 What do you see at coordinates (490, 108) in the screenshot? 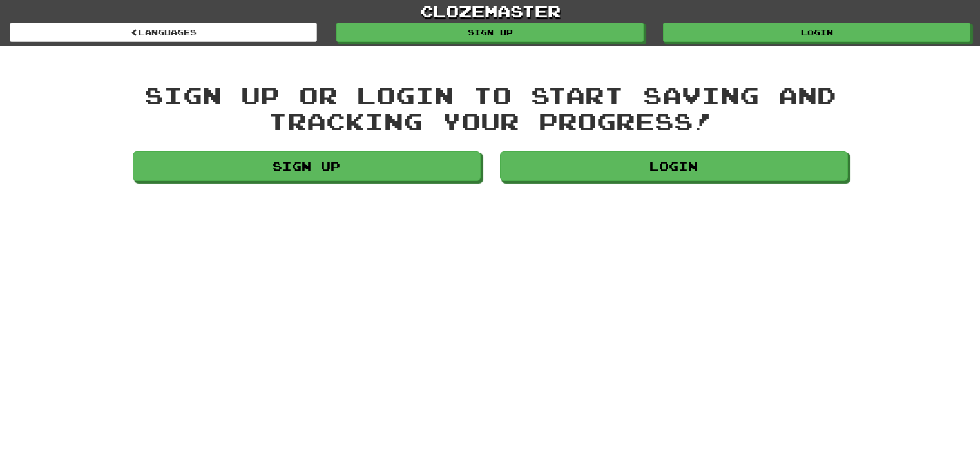
I see `div: Sign up or login to start saving and tracking your progress!` at bounding box center [490, 108].